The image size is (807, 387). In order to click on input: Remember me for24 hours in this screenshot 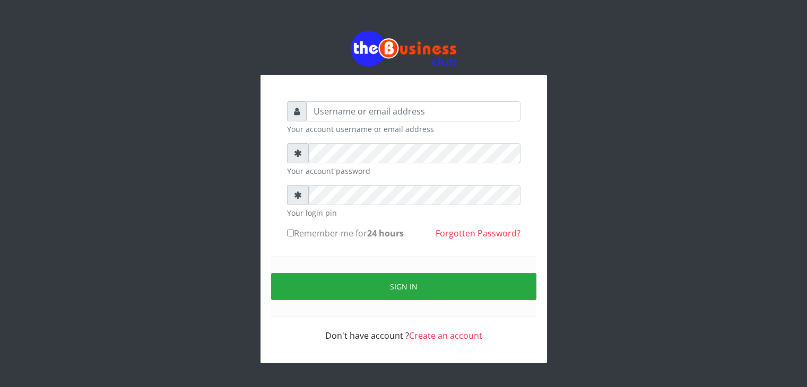, I will do `click(290, 233)`.